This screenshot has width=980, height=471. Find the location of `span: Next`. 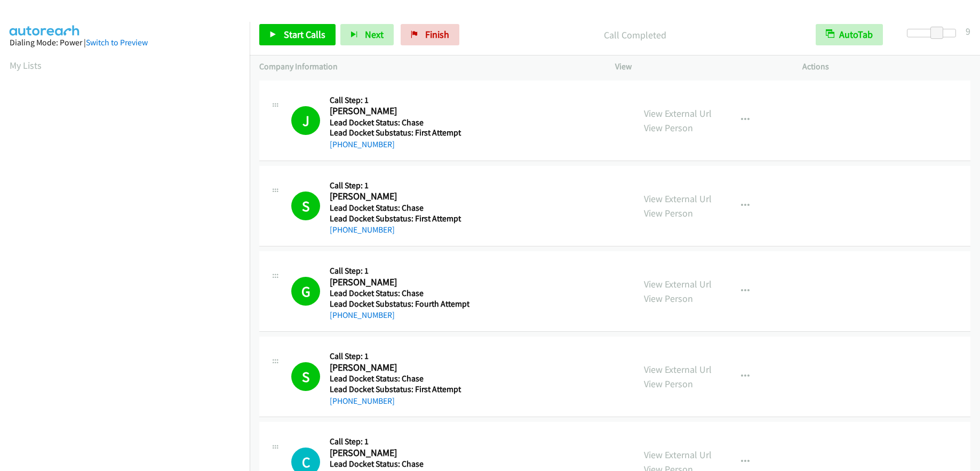

span: Next is located at coordinates (374, 34).